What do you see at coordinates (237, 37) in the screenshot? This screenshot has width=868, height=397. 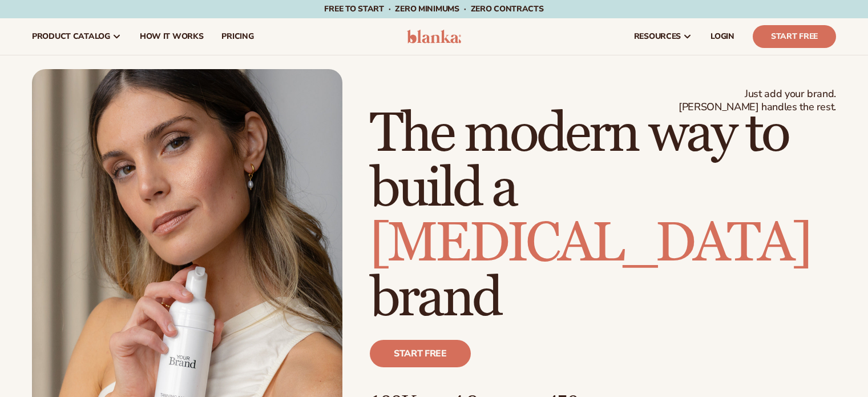 I see `span: pricing` at bounding box center [237, 37].